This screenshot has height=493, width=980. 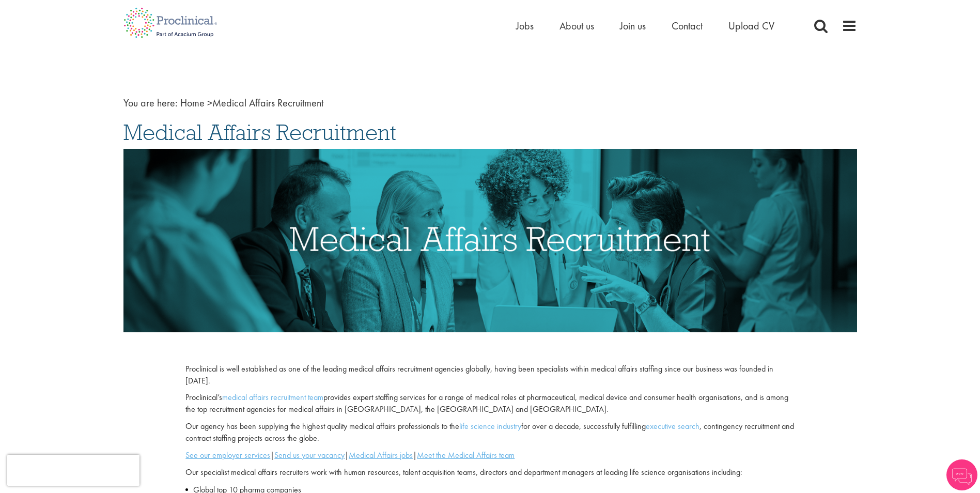 What do you see at coordinates (577, 26) in the screenshot?
I see `span: About us` at bounding box center [577, 26].